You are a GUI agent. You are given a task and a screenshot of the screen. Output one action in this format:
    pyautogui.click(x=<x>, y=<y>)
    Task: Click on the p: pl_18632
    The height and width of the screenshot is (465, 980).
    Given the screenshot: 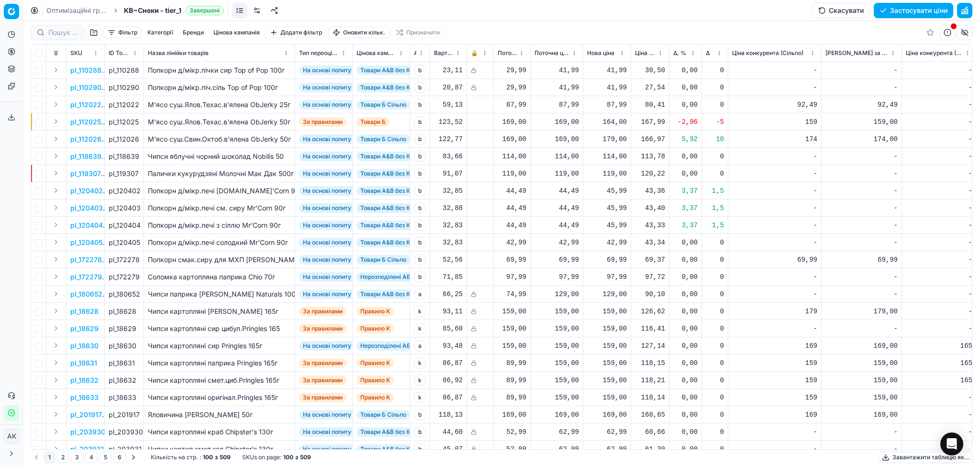 What is the action you would take?
    pyautogui.click(x=84, y=380)
    